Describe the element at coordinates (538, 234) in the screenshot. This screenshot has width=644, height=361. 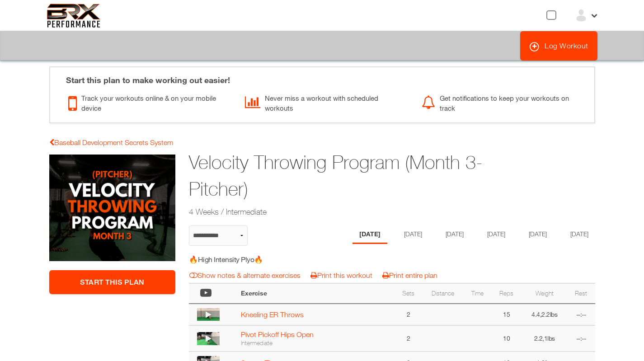
I see `li: Day 5` at that location.